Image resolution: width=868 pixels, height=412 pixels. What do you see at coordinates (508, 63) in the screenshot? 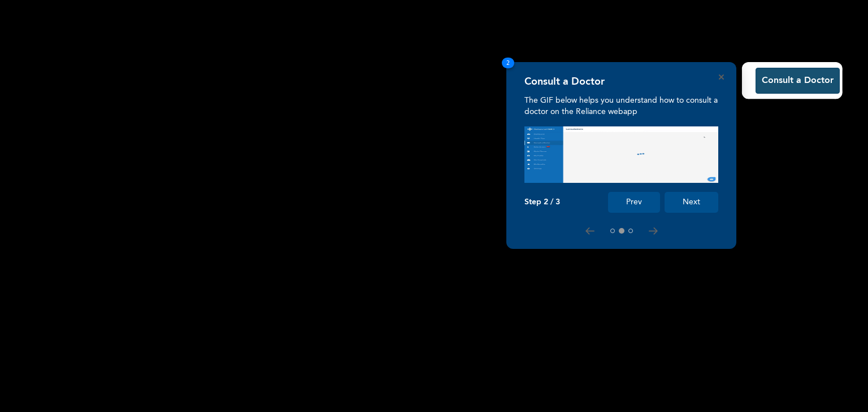
I see `span: 2` at bounding box center [508, 63].